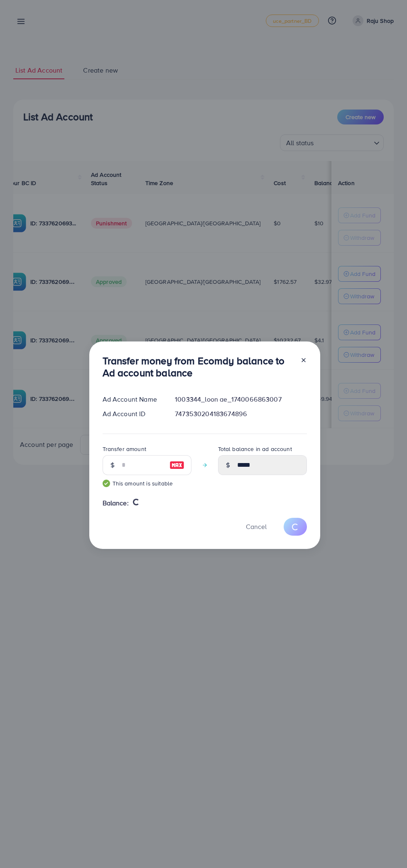 The width and height of the screenshot is (407, 868). What do you see at coordinates (256, 526) in the screenshot?
I see `button: Cancel` at bounding box center [256, 526].